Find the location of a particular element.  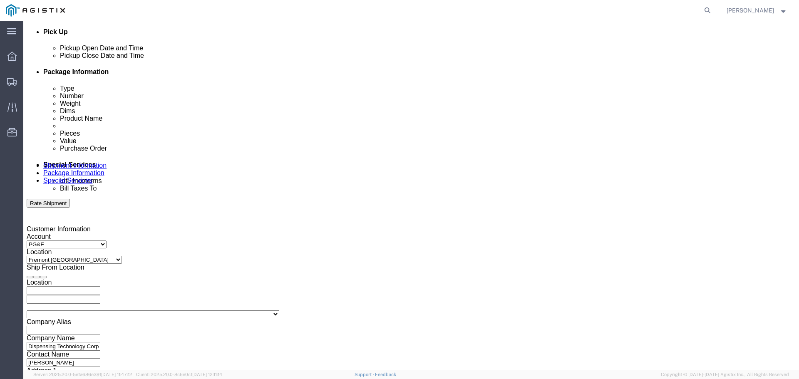

a: Feedback is located at coordinates (385, 374).